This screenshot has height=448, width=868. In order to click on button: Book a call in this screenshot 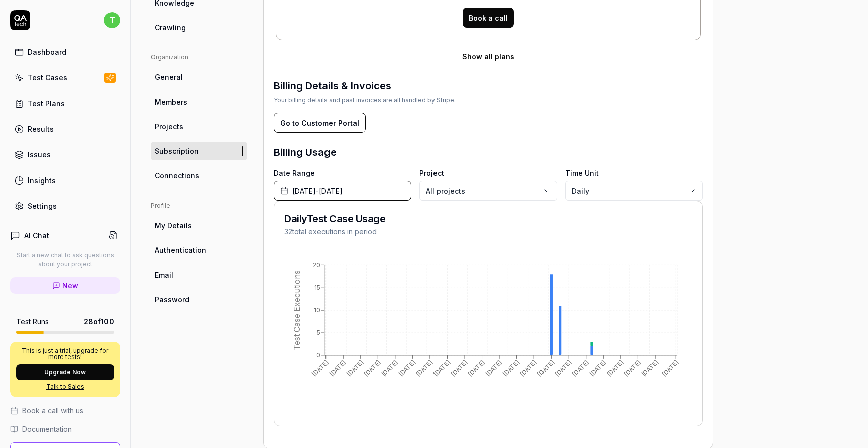, I will do `click(488, 18)`.